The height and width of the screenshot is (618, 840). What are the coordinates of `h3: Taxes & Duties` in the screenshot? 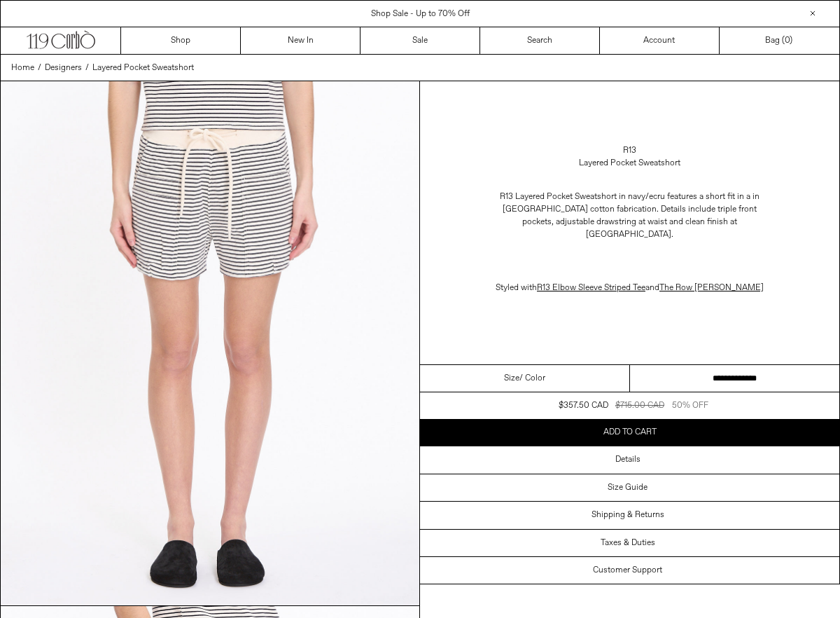 It's located at (628, 543).